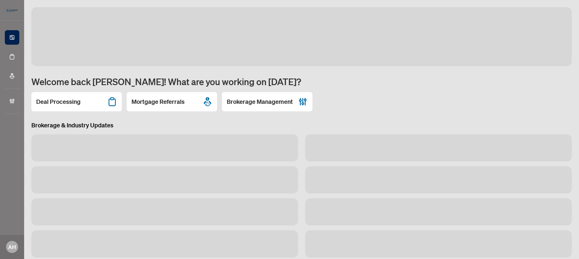 This screenshot has height=259, width=579. Describe the element at coordinates (58, 102) in the screenshot. I see `h2: Deal Processing` at that location.